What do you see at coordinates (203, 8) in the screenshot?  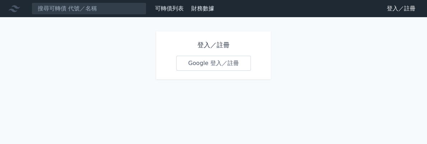 I see `a: 財務數據` at bounding box center [203, 8].